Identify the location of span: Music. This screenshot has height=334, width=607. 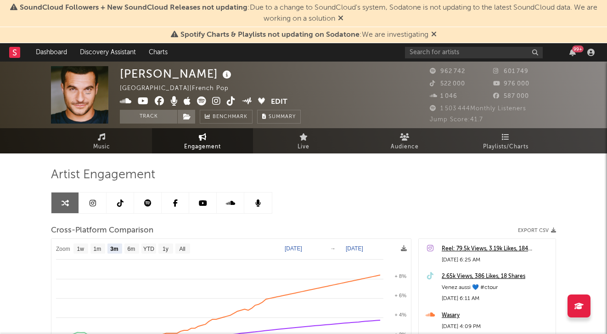
(101, 147).